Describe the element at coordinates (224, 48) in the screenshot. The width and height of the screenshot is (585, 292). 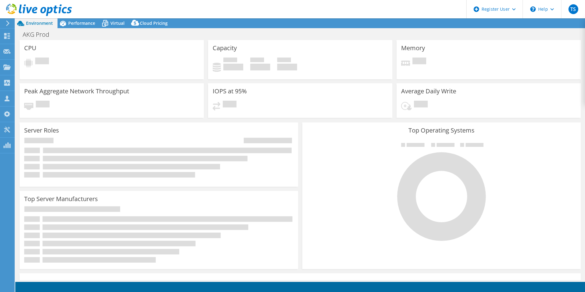
I see `h3: Capacity` at that location.